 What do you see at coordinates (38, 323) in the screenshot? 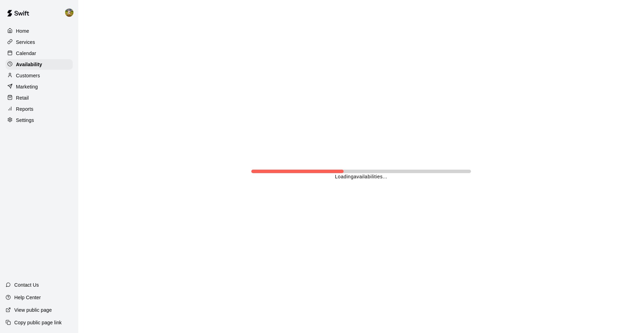
I see `p: Copy public page link` at bounding box center [38, 323].